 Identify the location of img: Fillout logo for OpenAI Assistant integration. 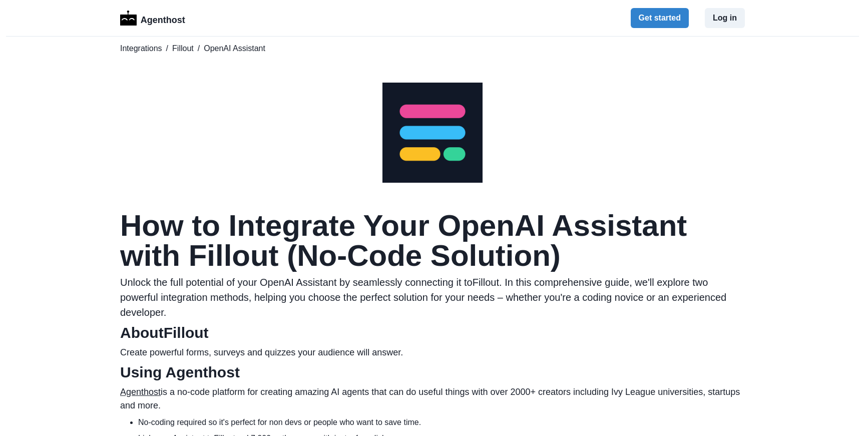
(433, 133).